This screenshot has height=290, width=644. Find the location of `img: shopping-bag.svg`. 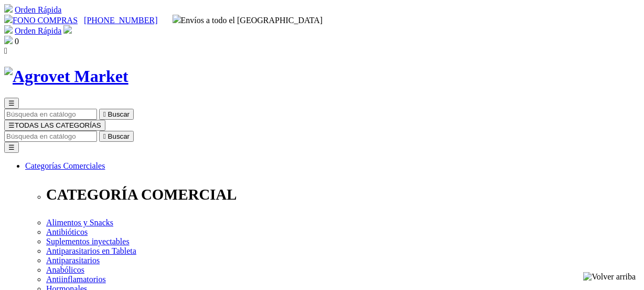

img: shopping-bag.svg is located at coordinates (9, 40).